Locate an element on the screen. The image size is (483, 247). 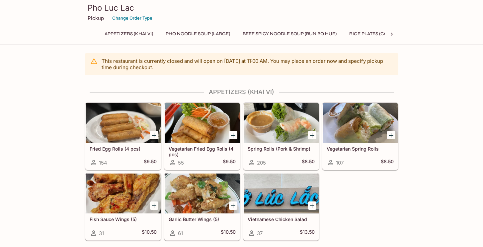
div: Spring Rolls (Pork & Shrimp) is located at coordinates (281, 123).